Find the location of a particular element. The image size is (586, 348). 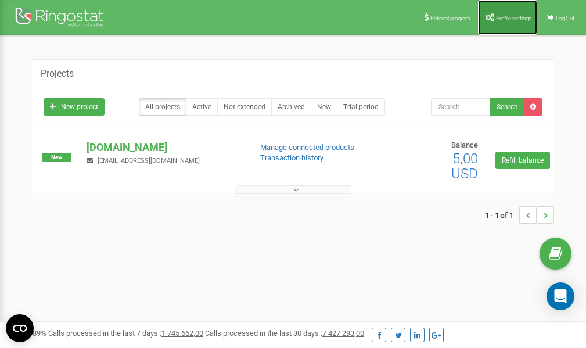

span: Log Out is located at coordinates (565, 18).